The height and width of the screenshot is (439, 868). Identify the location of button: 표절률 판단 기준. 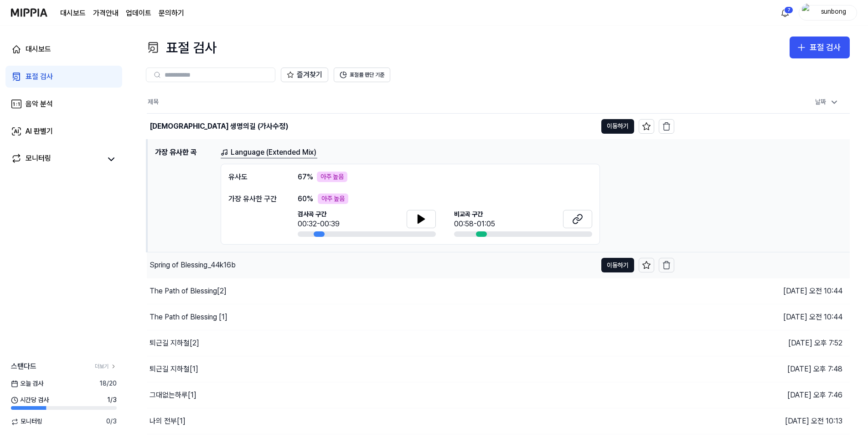
(362, 75).